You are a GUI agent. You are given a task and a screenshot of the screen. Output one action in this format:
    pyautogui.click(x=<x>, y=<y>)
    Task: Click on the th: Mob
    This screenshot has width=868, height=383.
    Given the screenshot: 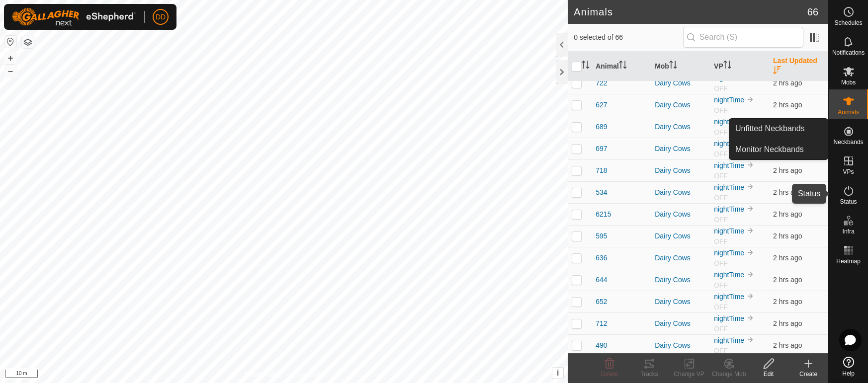 What is the action you would take?
    pyautogui.click(x=680, y=66)
    